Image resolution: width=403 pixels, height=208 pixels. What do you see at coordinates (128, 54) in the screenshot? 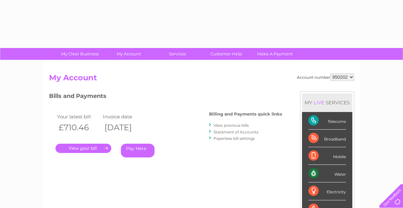
I see `a: My Account` at bounding box center [128, 54].